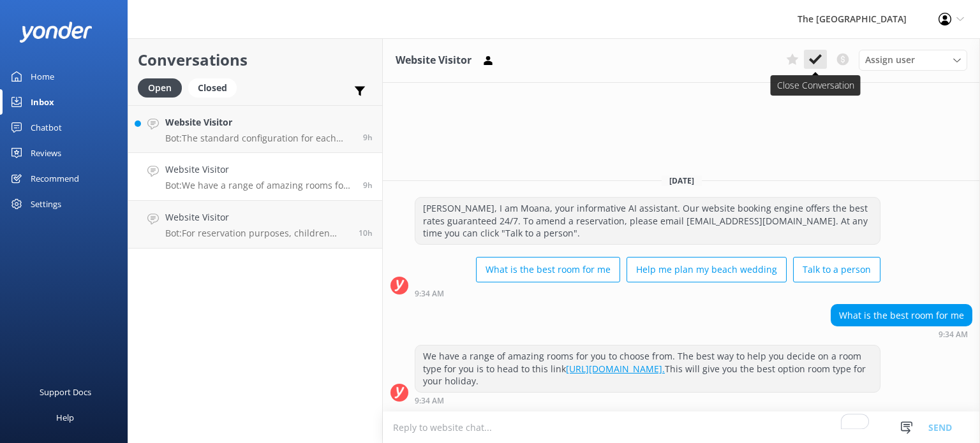 The image size is (980, 443). What do you see at coordinates (259, 186) in the screenshot?
I see `p: Bot: We have a range of amazing rooms for you to choose from. The best way to help you decide on ...` at bounding box center [259, 186].